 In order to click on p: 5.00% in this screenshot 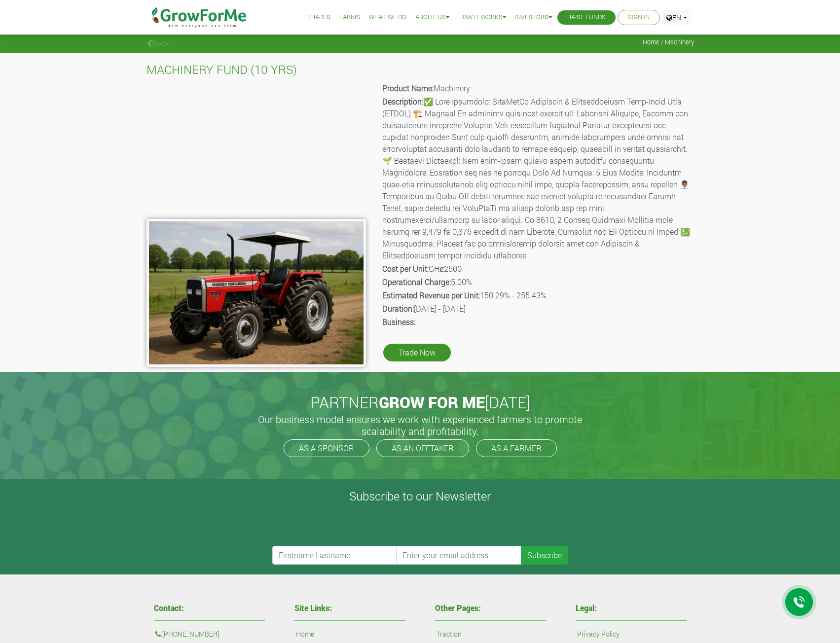, I will do `click(537, 282)`.